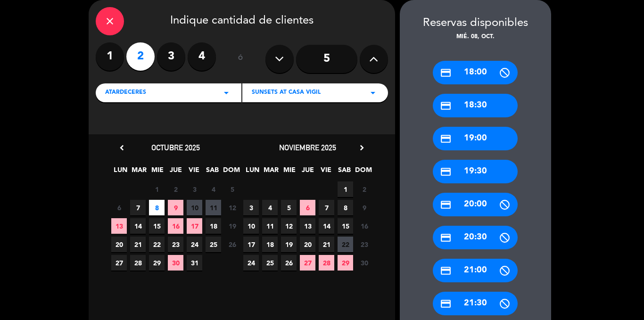  Describe the element at coordinates (141, 56) in the screenshot. I see `label: 2` at that location.